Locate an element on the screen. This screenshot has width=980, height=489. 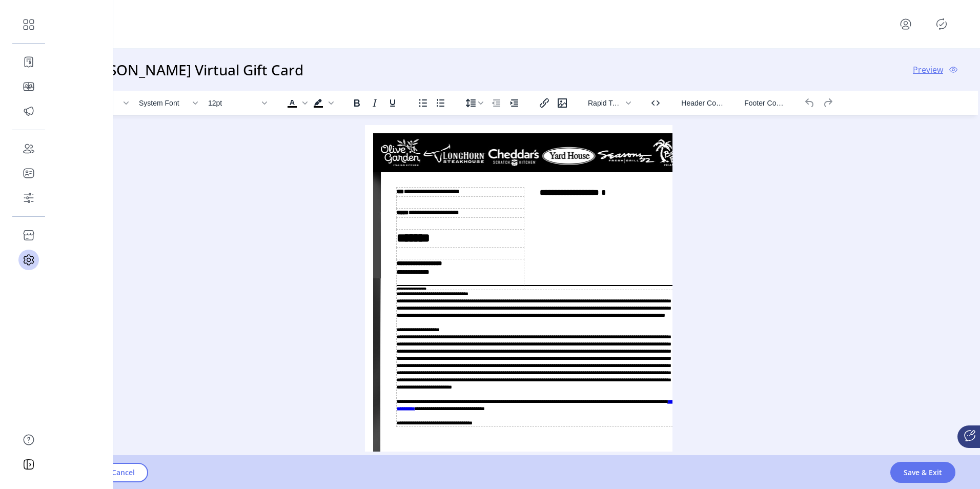
button: Header Color is located at coordinates (702, 103).